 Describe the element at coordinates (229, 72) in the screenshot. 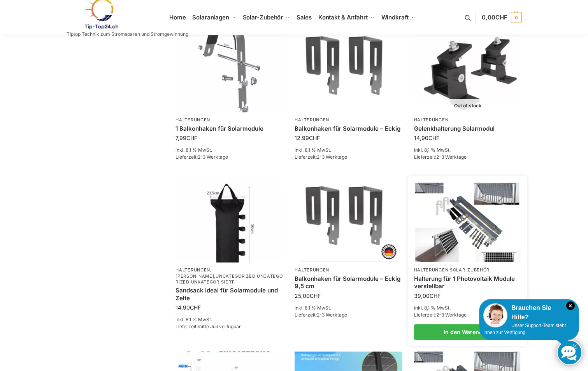

I see `img: Balkonhaken für runde Handläufe` at that location.